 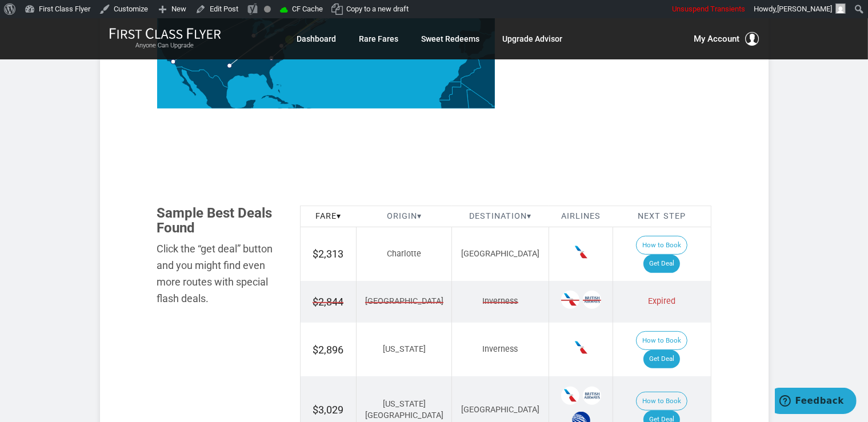 I want to click on span: $2,844, so click(x=328, y=302).